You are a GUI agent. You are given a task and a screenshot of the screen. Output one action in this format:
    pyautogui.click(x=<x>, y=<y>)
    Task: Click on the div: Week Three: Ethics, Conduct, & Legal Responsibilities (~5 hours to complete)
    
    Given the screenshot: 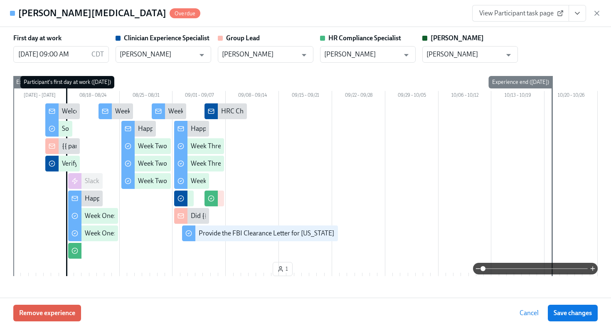 What is the action you would take?
    pyautogui.click(x=299, y=164)
    